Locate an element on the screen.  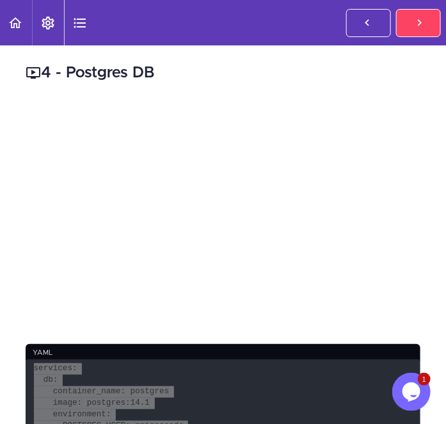
h2: 4 - Postgres DB is located at coordinates (223, 73).